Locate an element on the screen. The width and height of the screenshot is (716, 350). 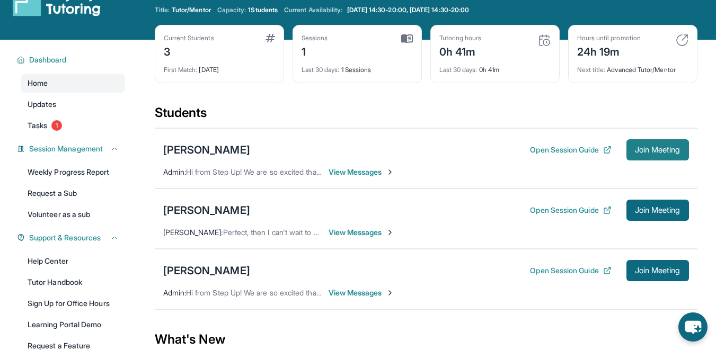
span: Tasks is located at coordinates (37, 126).